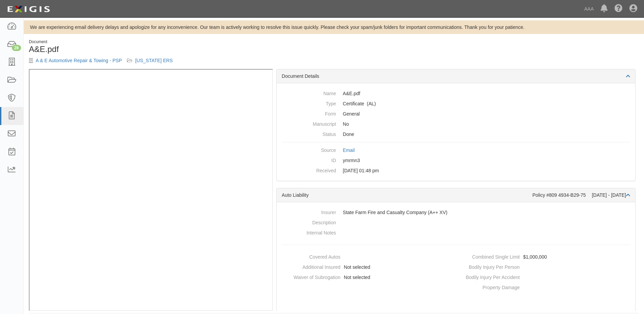  I want to click on dt: Waiver of Subrogation, so click(310, 277).